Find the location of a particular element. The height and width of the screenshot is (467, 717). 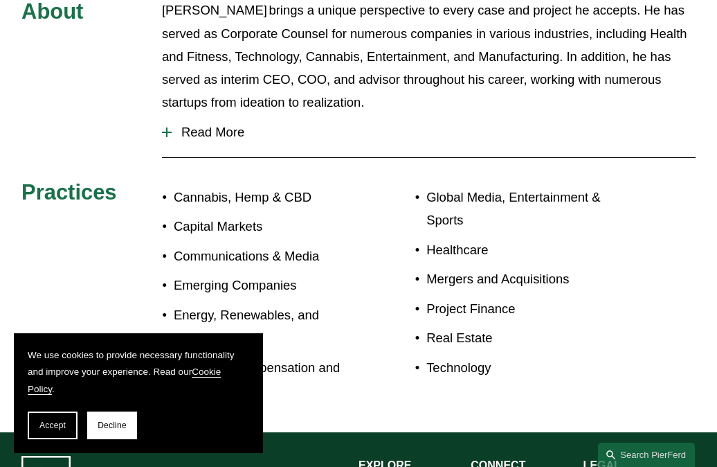

a: Cookie Policy is located at coordinates (124, 379).